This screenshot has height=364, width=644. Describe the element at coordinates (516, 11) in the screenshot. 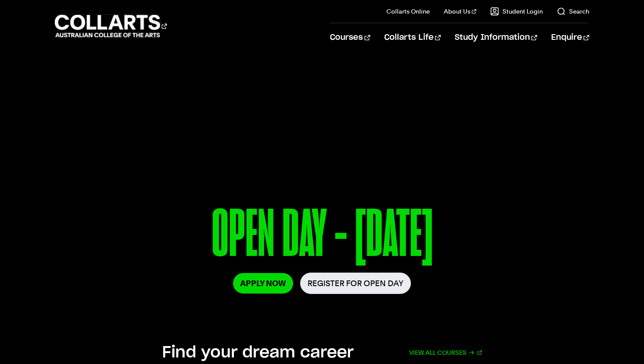

I see `a: Student Login` at that location.